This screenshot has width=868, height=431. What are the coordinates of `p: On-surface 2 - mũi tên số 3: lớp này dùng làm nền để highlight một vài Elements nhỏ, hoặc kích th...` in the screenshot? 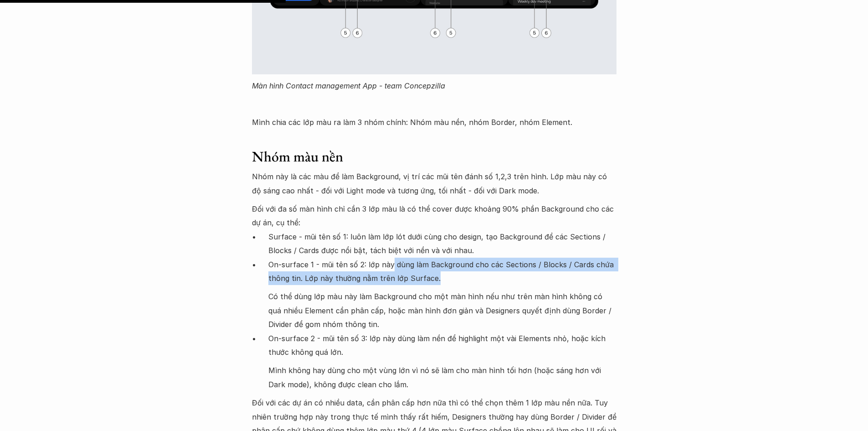 It's located at (442, 345).